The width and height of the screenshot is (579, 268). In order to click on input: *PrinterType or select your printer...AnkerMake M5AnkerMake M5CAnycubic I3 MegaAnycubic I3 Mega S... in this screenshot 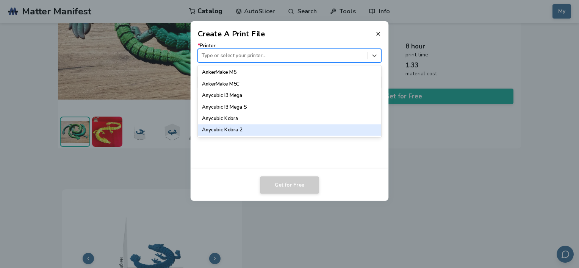, I will do `click(202, 55)`.